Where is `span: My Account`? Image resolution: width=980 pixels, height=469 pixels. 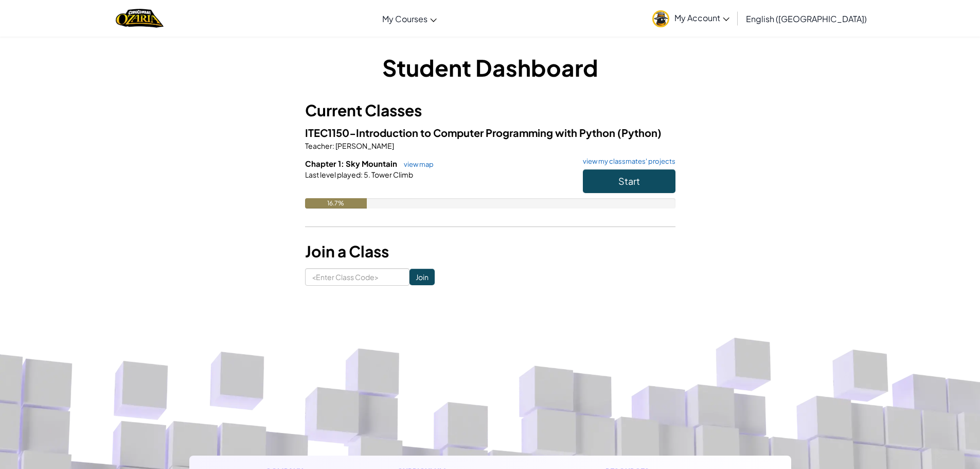
span: My Account is located at coordinates (701, 17).